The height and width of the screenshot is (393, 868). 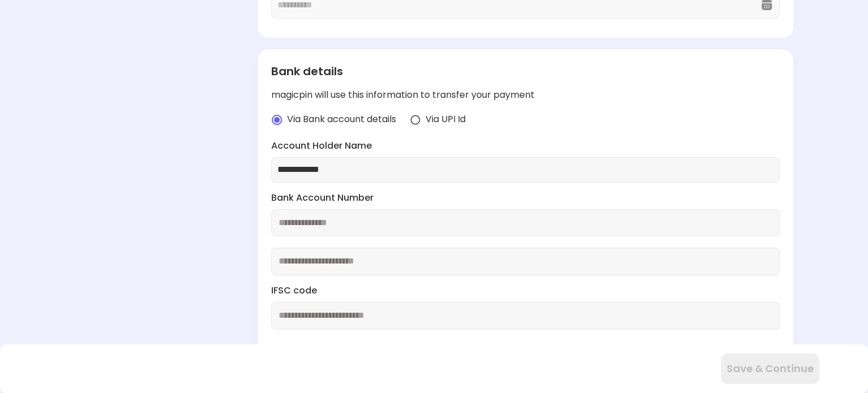 I want to click on label: IFSC code, so click(x=526, y=290).